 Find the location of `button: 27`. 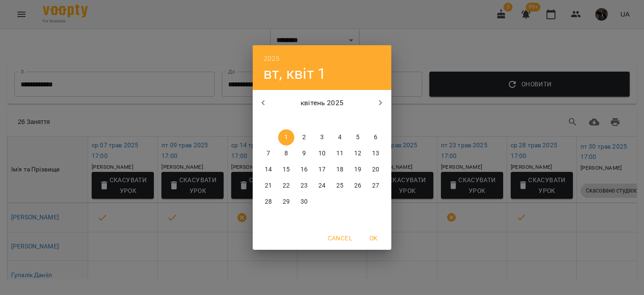

button: 27 is located at coordinates (375, 186).